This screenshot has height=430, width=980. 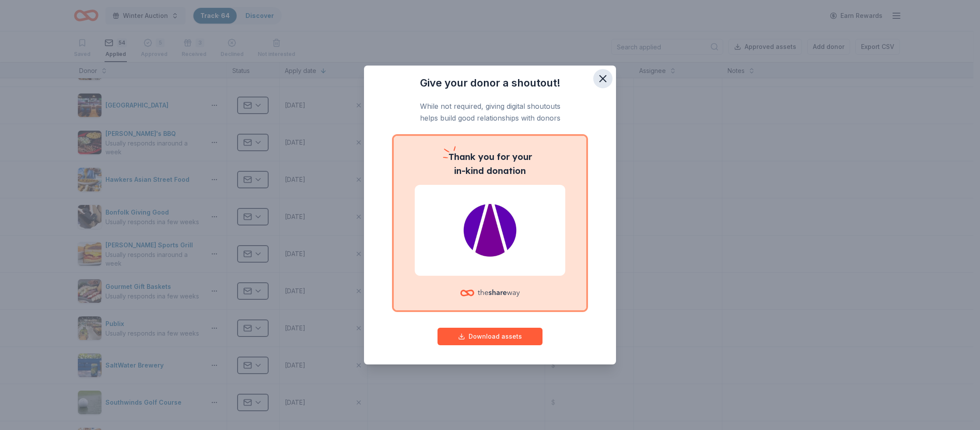 I want to click on p: you for your in-kind donation, so click(x=490, y=164).